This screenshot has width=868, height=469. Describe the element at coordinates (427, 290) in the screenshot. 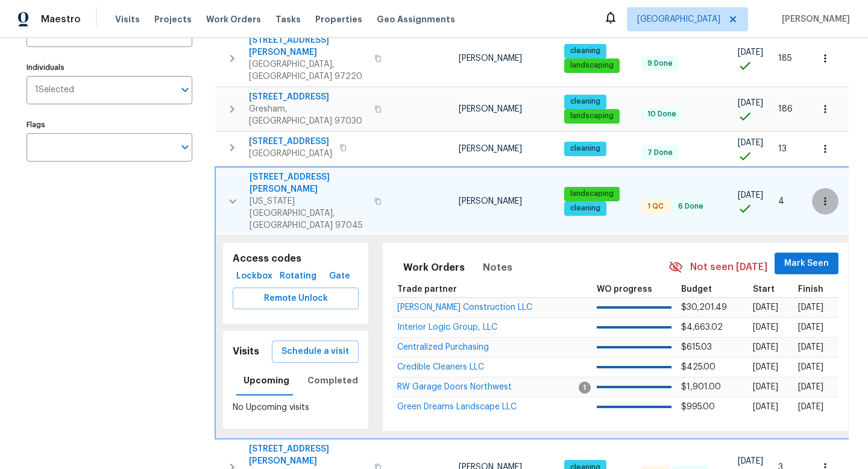

I see `span: Trade partner` at that location.